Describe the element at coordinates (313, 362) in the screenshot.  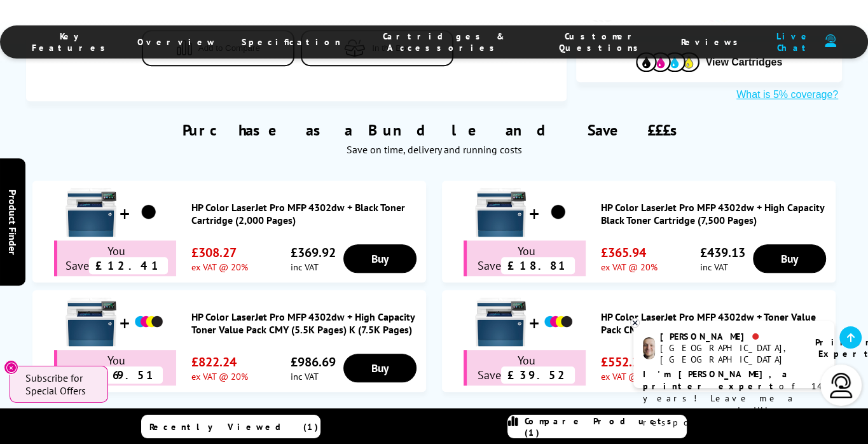
I see `span: £986.69` at that location.